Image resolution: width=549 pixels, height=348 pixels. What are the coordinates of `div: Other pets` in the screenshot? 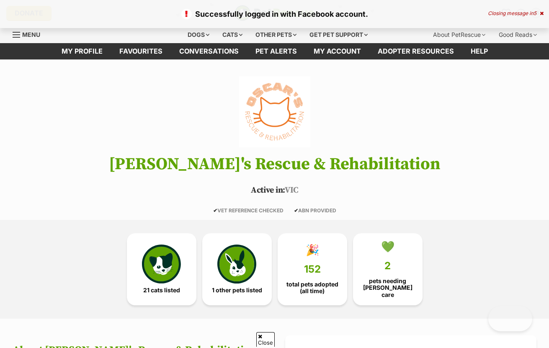 It's located at (276, 35).